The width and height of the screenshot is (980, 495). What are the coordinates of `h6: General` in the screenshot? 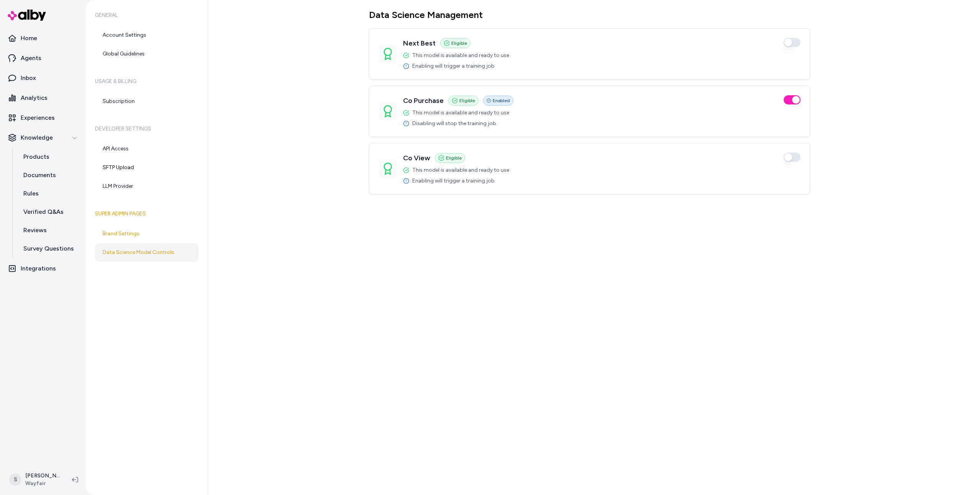 It's located at (146, 15).